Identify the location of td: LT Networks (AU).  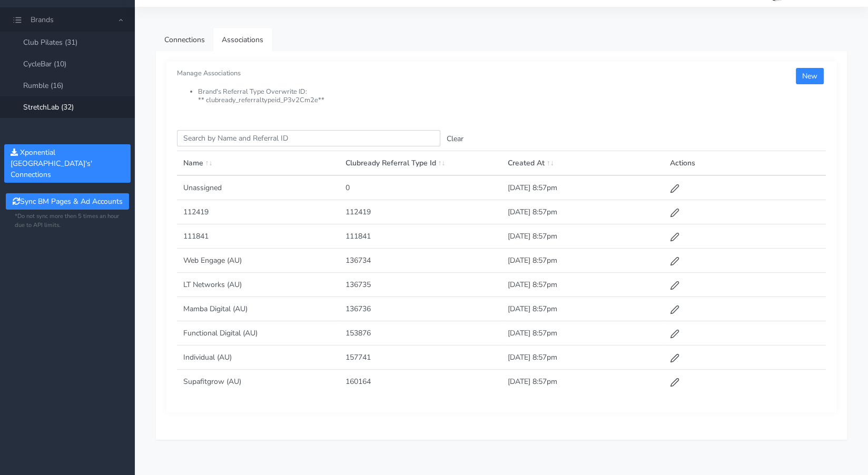
(258, 285).